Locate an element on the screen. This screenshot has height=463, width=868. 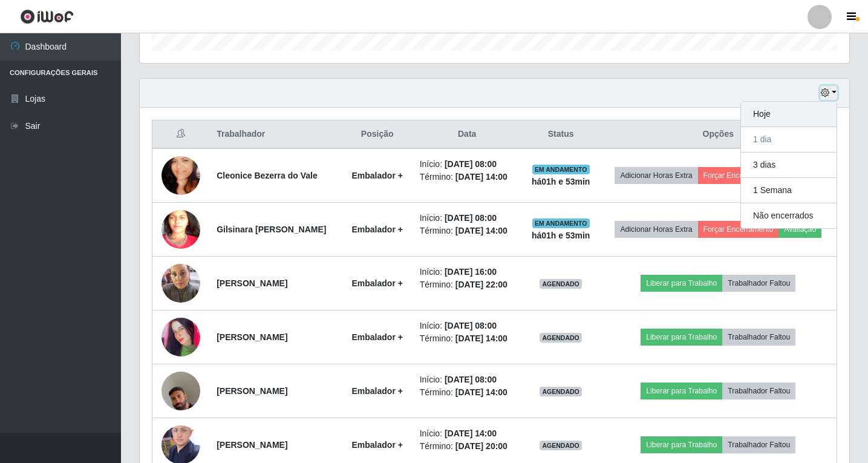
button: 1 dia is located at coordinates (789, 140).